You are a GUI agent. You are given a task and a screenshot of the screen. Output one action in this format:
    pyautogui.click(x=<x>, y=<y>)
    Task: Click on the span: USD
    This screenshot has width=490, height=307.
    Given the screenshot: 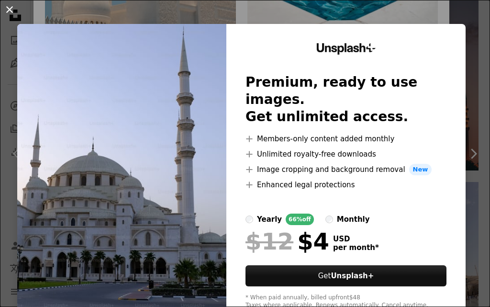 What is the action you would take?
    pyautogui.click(x=356, y=239)
    